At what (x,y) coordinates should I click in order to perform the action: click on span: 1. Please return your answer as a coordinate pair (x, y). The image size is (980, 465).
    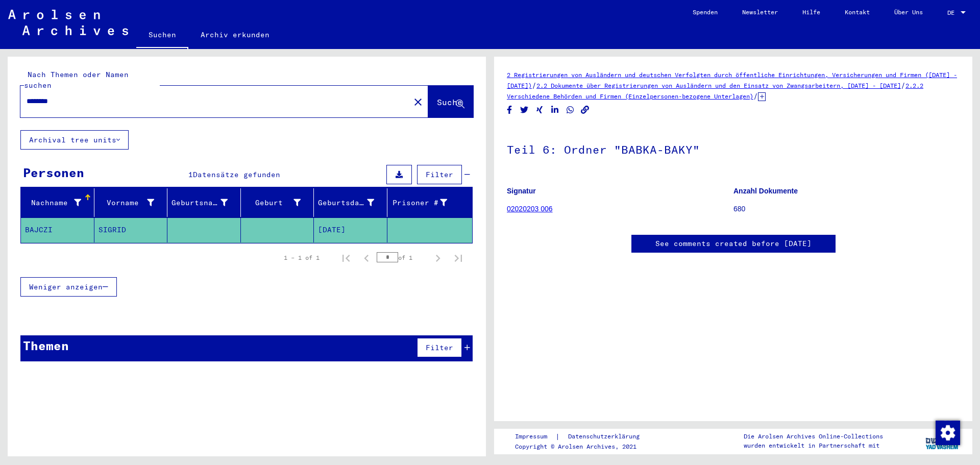
    Looking at the image, I should click on (191, 174).